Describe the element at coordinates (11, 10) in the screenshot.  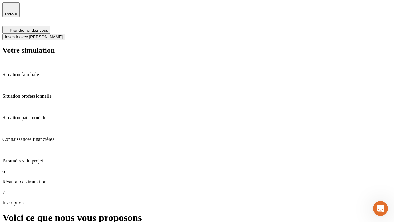
I see `button: Retour` at that location.